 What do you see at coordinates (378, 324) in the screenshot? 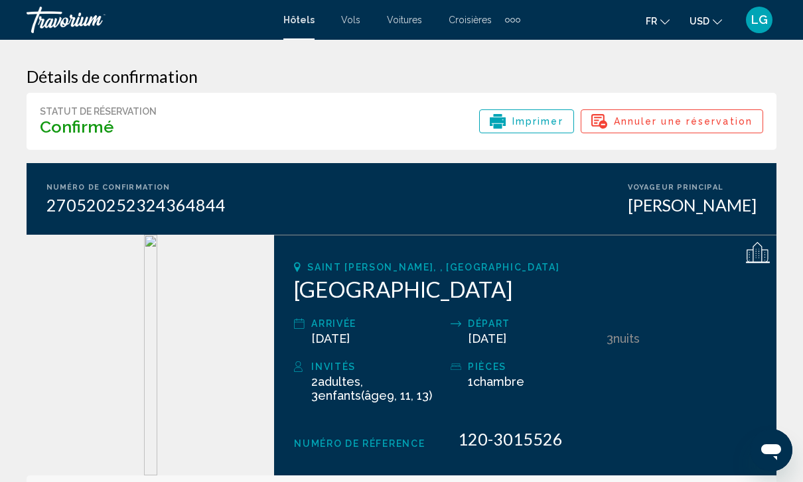
I see `div: Arrivée` at bounding box center [378, 324].